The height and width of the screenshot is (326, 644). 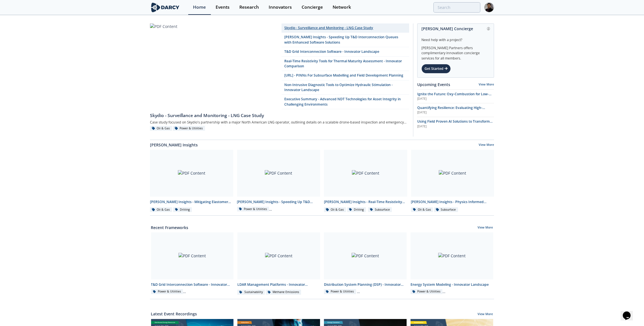 I want to click on div: Sustainability, so click(x=251, y=292).